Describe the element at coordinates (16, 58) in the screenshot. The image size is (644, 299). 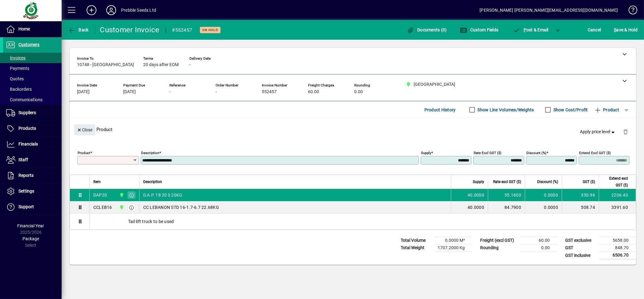
I see `span: Invoices` at that location.